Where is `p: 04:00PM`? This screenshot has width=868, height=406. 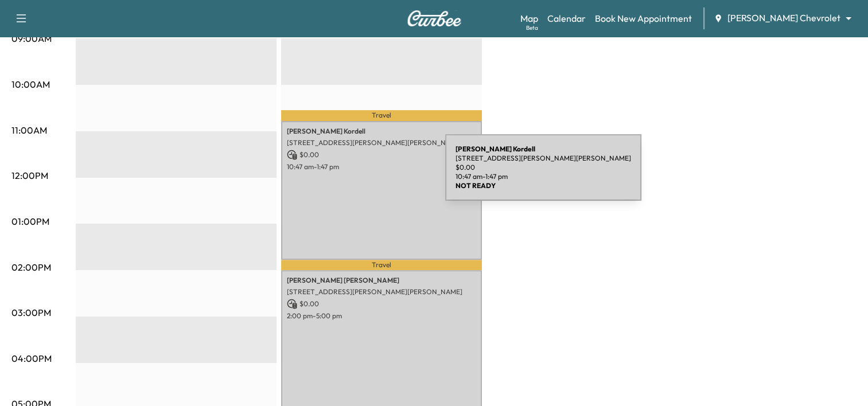
p: 04:00PM is located at coordinates (31, 359).